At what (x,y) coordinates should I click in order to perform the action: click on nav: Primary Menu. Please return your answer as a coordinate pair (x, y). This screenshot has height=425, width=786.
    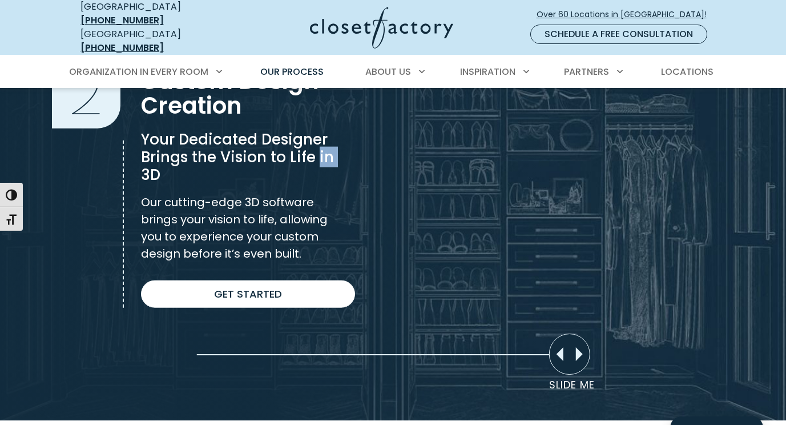
    Looking at the image, I should click on (393, 72).